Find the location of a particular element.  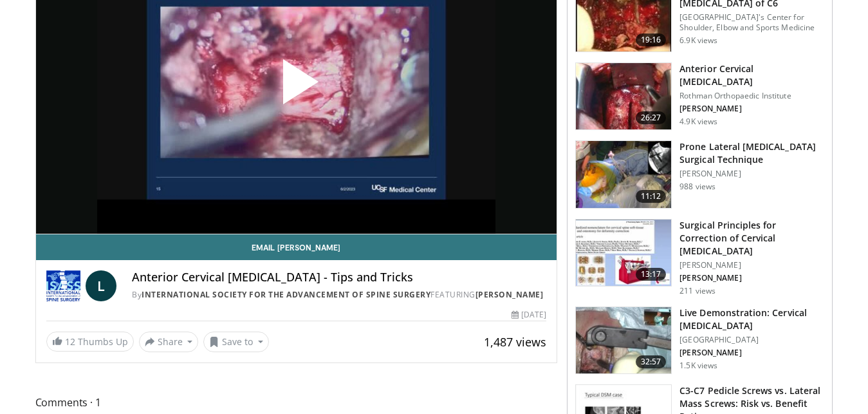

span: 19:16 is located at coordinates (651, 40).